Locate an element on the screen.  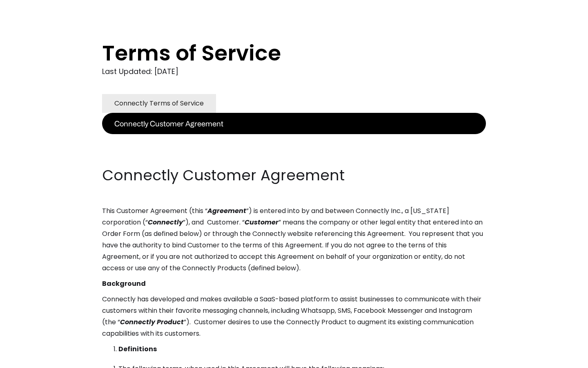
ul: Language list is located at coordinates (33, 359).